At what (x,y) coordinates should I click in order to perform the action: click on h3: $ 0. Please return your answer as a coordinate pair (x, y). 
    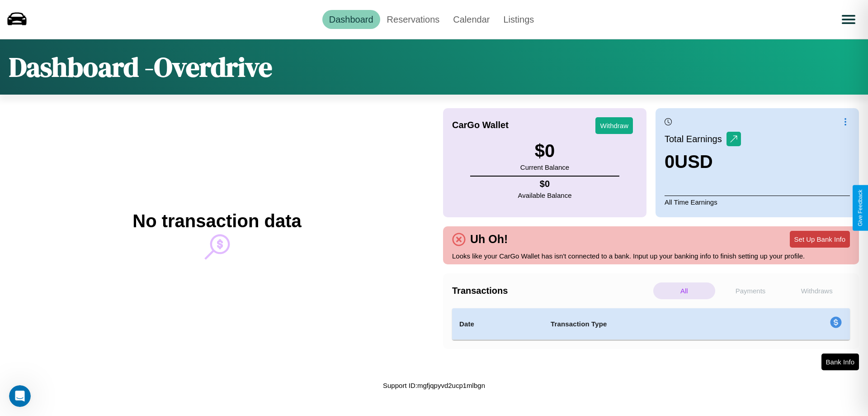
    Looking at the image, I should click on (545, 150).